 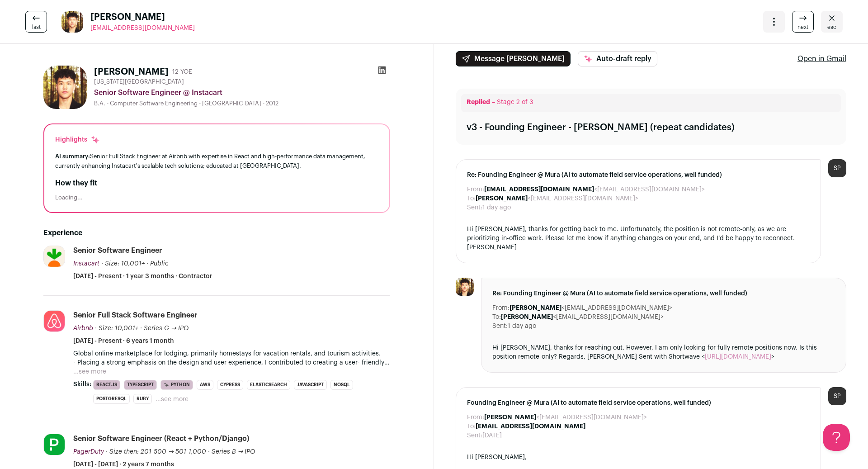 I want to click on div: Senior Software Engineer (React + Python/Django), so click(x=161, y=439).